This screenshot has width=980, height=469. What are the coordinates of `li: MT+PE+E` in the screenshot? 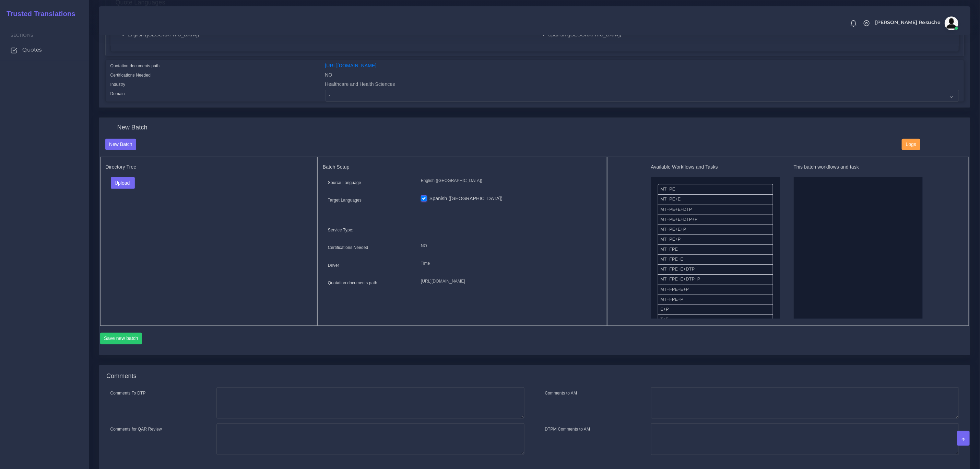 It's located at (716, 200).